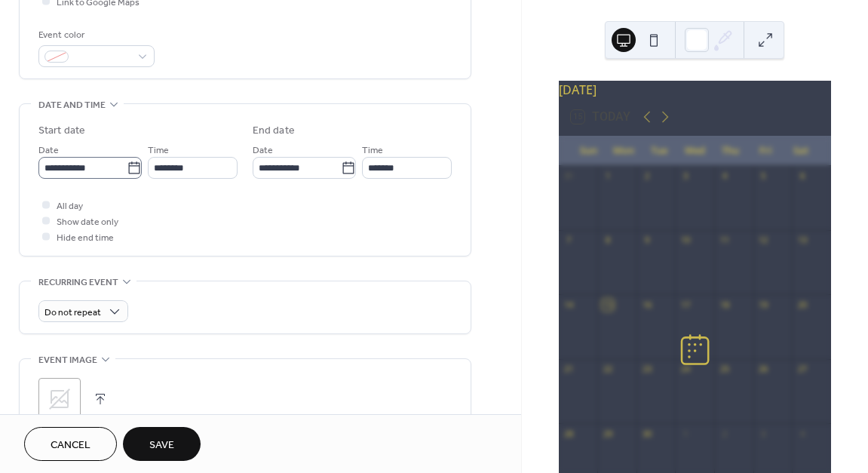 The height and width of the screenshot is (473, 868). I want to click on div: 9, so click(646, 239).